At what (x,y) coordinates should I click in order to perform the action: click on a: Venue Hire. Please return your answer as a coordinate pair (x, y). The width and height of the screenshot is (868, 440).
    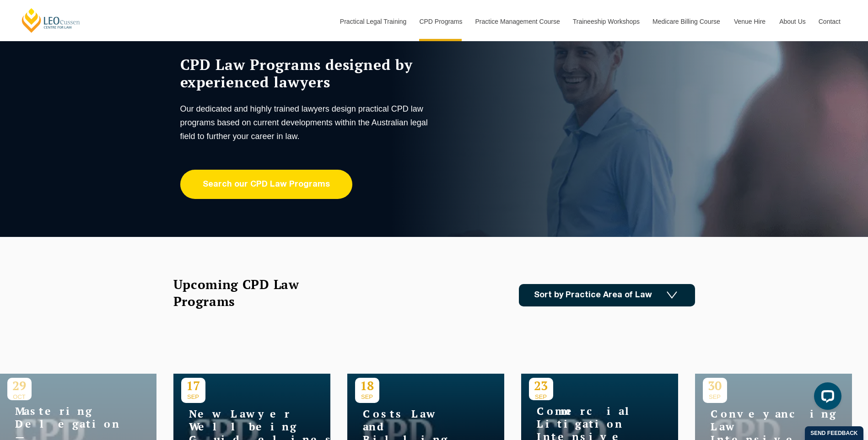
    Looking at the image, I should click on (749, 22).